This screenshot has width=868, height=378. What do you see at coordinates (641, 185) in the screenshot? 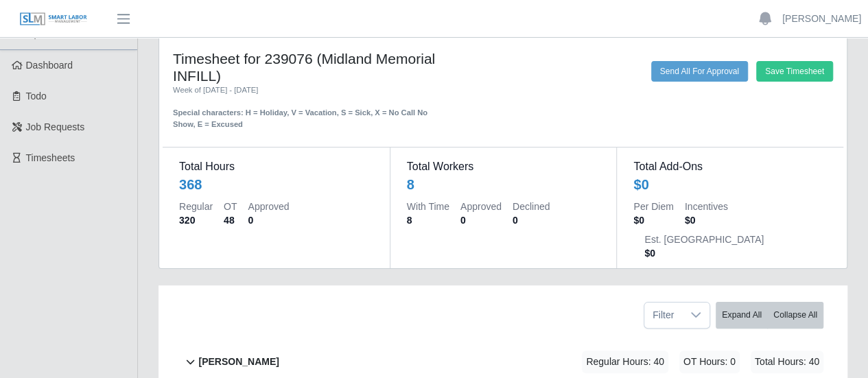
I see `div: $0` at bounding box center [641, 185].